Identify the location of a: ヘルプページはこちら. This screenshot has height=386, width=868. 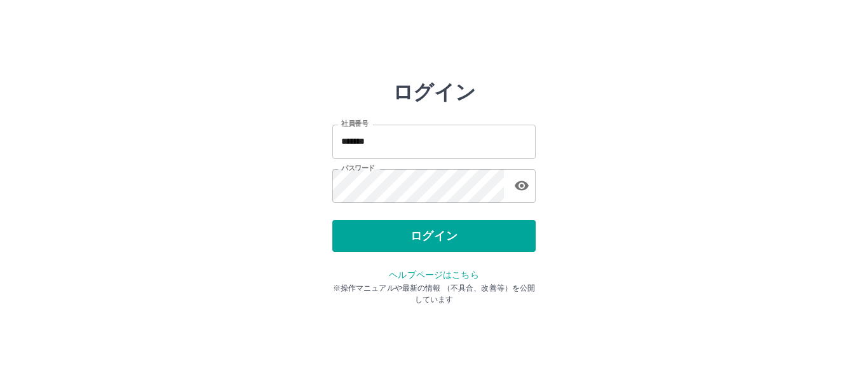
(433, 275).